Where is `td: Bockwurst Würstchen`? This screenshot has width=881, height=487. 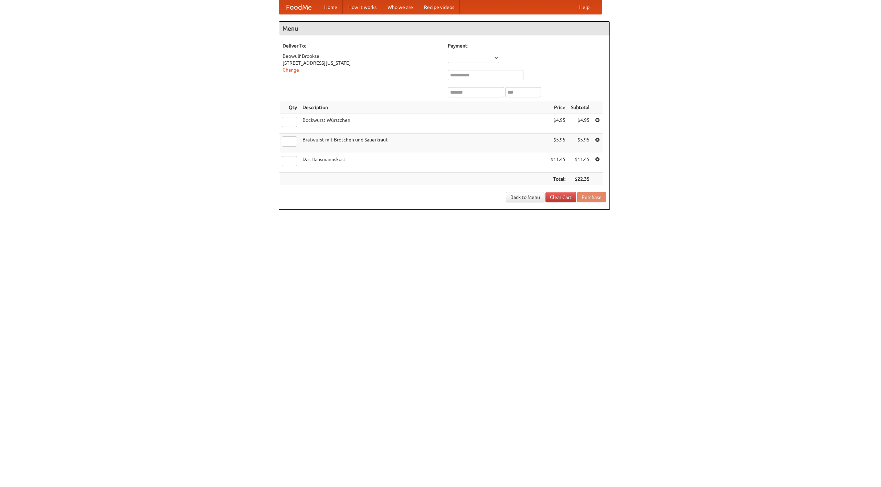 td: Bockwurst Würstchen is located at coordinates (424, 124).